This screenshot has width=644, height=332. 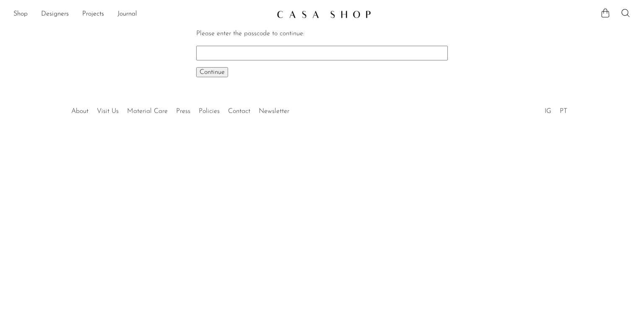 What do you see at coordinates (209, 111) in the screenshot?
I see `a: Policies` at bounding box center [209, 111].